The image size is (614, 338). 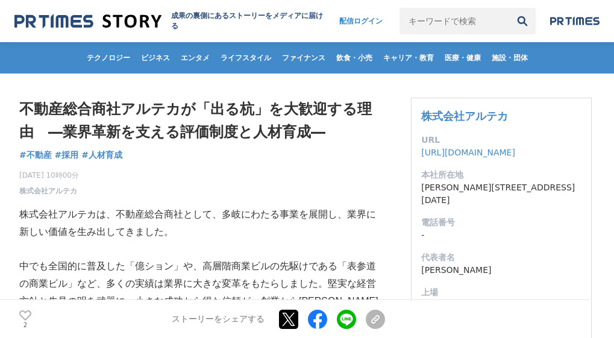 What do you see at coordinates (88, 21) in the screenshot?
I see `img: 成果の裏側にあるストーリーをメディアに届ける` at bounding box center [88, 21].